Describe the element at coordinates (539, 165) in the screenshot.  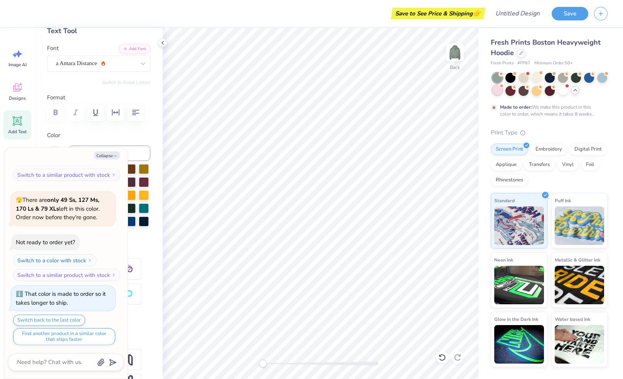
I see `div: Transfers` at that location.